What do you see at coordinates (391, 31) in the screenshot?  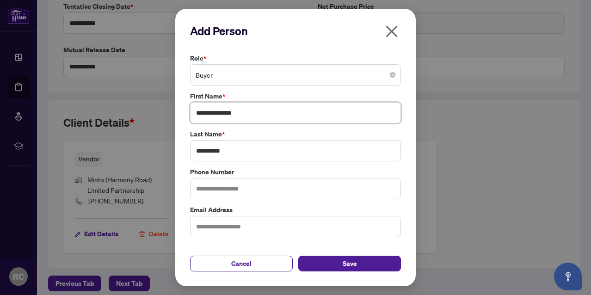 I see `span: close` at bounding box center [391, 31].